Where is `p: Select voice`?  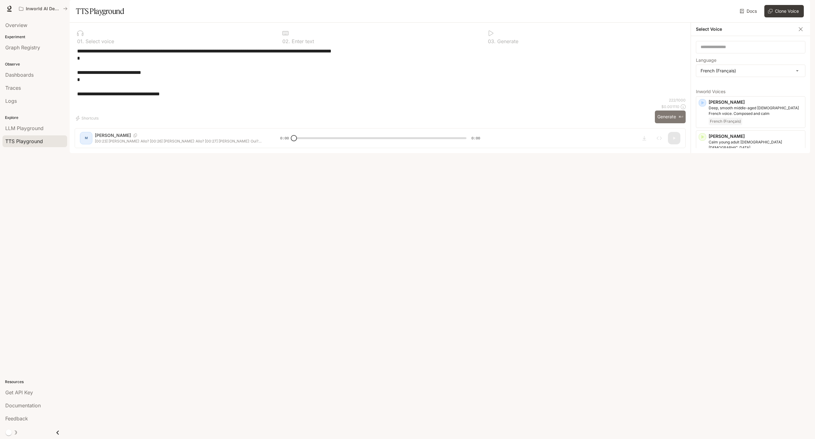 p: Select voice is located at coordinates (99, 41).